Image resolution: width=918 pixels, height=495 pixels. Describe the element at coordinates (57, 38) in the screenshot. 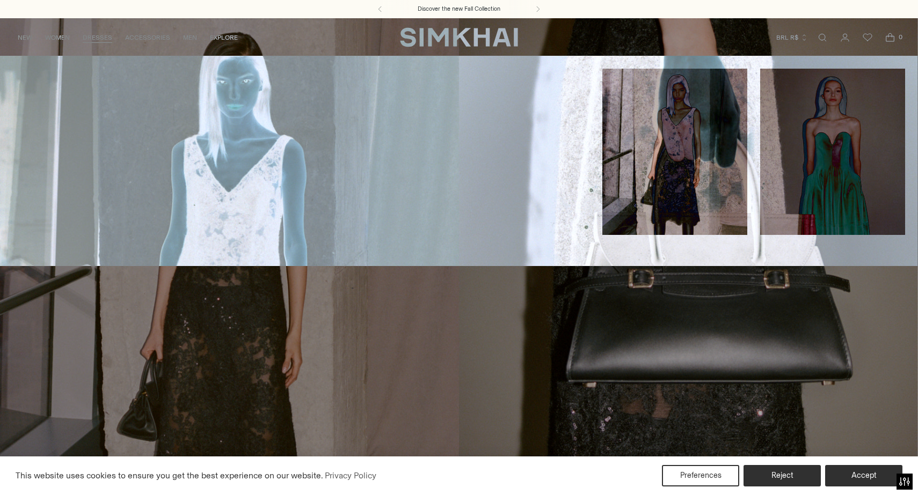

I see `a: WOMEN` at that location.